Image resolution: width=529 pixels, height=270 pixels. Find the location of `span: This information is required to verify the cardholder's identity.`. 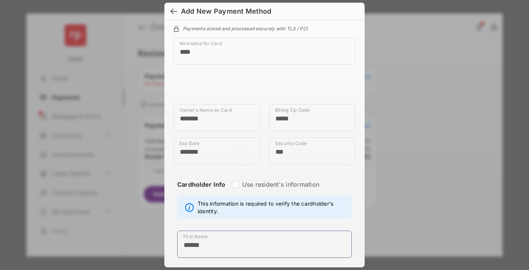

span: This information is required to verify the cardholder's identity. is located at coordinates (273, 207).